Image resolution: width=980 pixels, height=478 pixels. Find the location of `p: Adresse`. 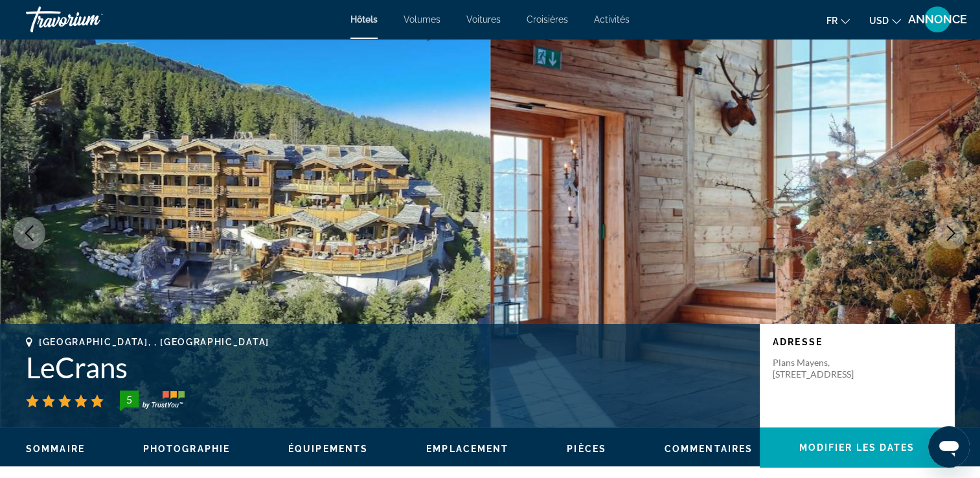

p: Adresse is located at coordinates (858, 342).